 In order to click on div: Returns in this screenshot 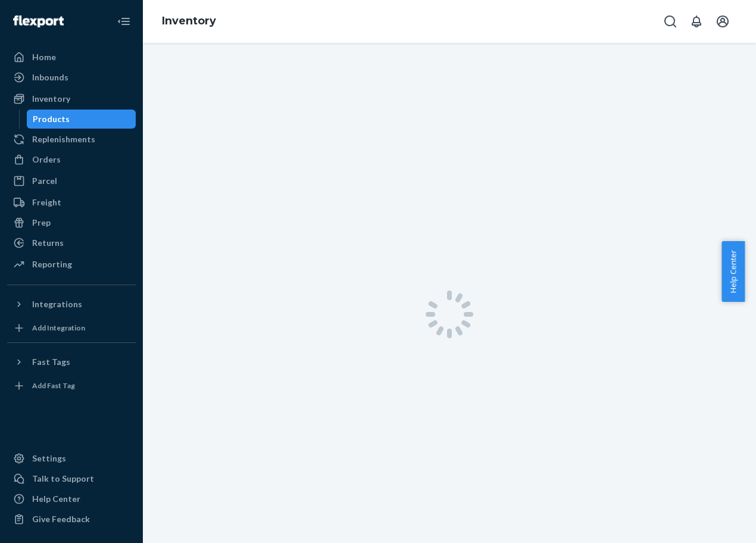, I will do `click(47, 243)`.